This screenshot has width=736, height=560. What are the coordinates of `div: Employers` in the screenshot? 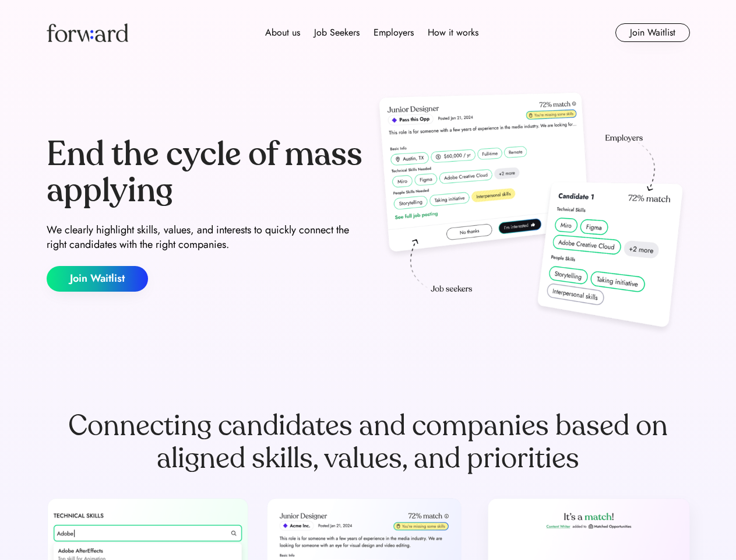 It's located at (394, 33).